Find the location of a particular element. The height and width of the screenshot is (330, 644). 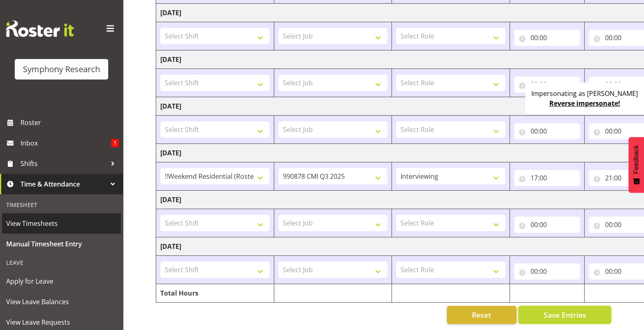

div: Timesheet is located at coordinates (62, 205).